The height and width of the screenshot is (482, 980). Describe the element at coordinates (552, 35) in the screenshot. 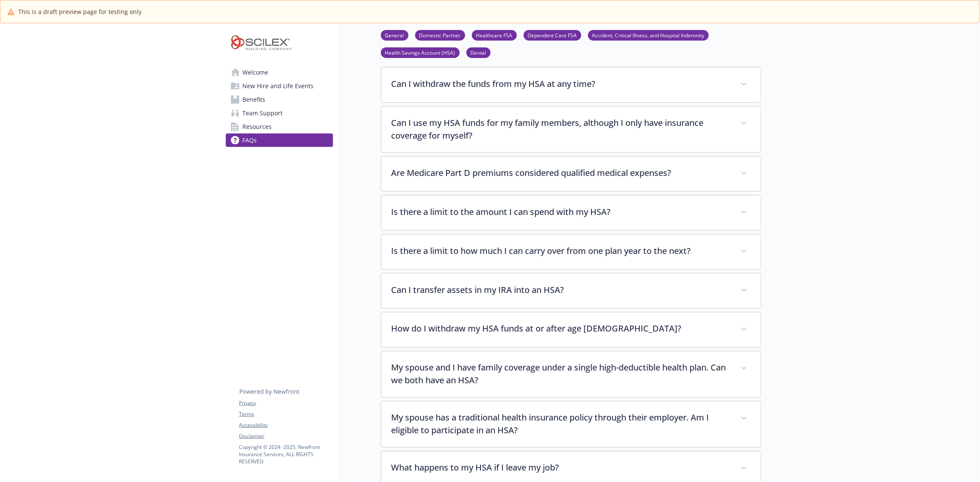

I see `a: Dependent Care FSA` at that location.